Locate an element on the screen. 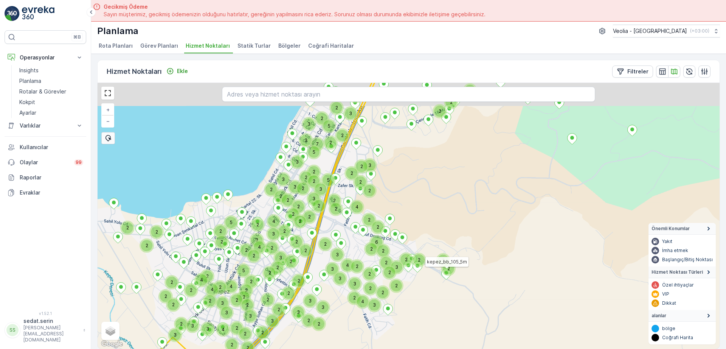 Image resolution: width=726 pixels, height=349 pixels. a: Insights is located at coordinates (51, 70).